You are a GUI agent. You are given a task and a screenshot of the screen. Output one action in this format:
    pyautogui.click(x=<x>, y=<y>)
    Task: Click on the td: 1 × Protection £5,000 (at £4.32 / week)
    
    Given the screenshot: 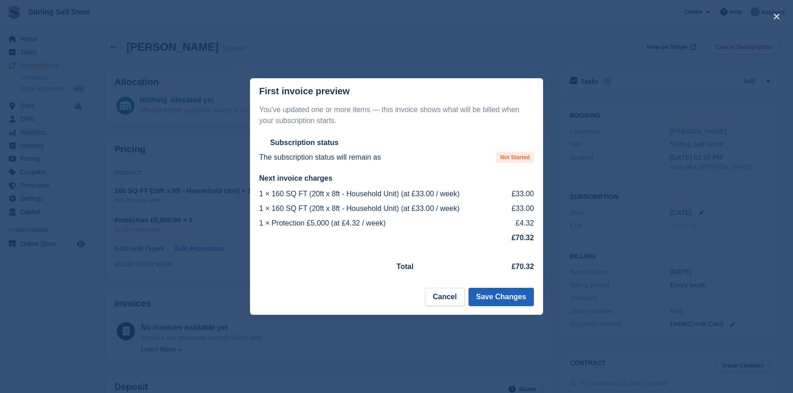 What is the action you would take?
    pyautogui.click(x=383, y=223)
    